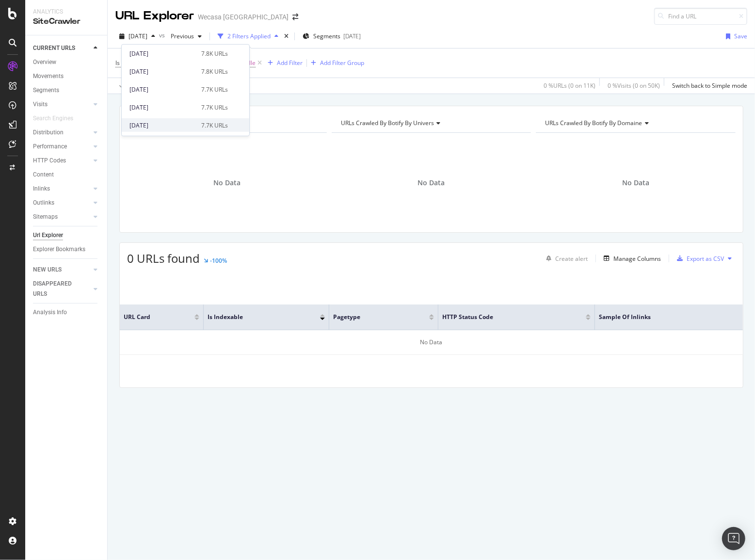 This screenshot has width=755, height=560. What do you see at coordinates (66, 12) in the screenshot?
I see `div: Analytics` at bounding box center [66, 12].